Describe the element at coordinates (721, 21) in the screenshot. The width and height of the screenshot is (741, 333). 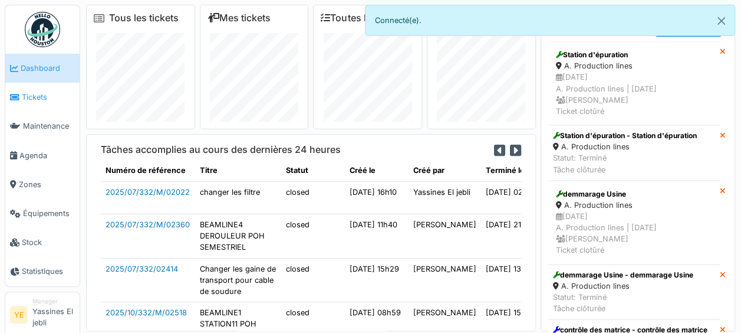
I see `button: Close` at that location.